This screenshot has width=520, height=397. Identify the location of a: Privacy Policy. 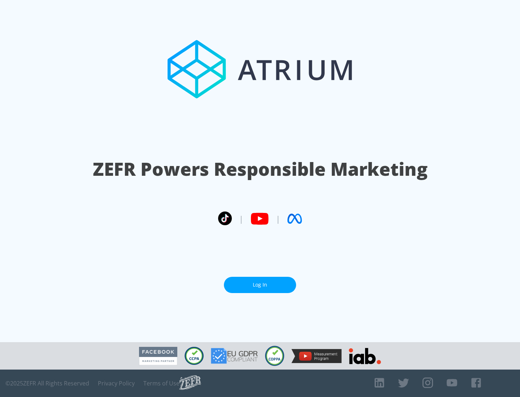
(116, 384).